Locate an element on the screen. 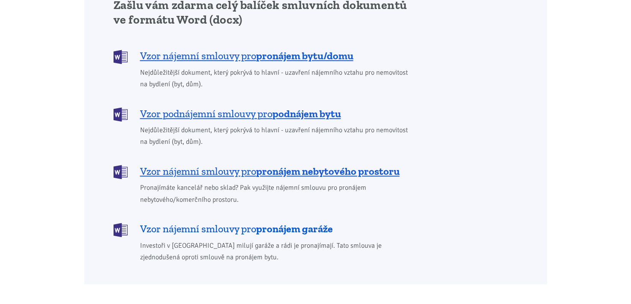 The width and height of the screenshot is (631, 304). a: Vzor podnájemní smlouvy propodnájem bytu is located at coordinates (264, 113).